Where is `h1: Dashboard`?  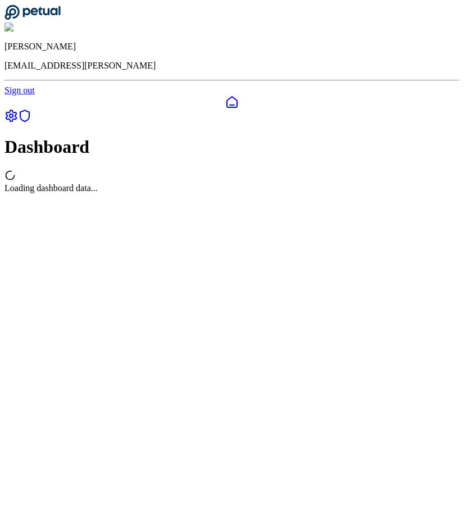 h1: Dashboard is located at coordinates (232, 147).